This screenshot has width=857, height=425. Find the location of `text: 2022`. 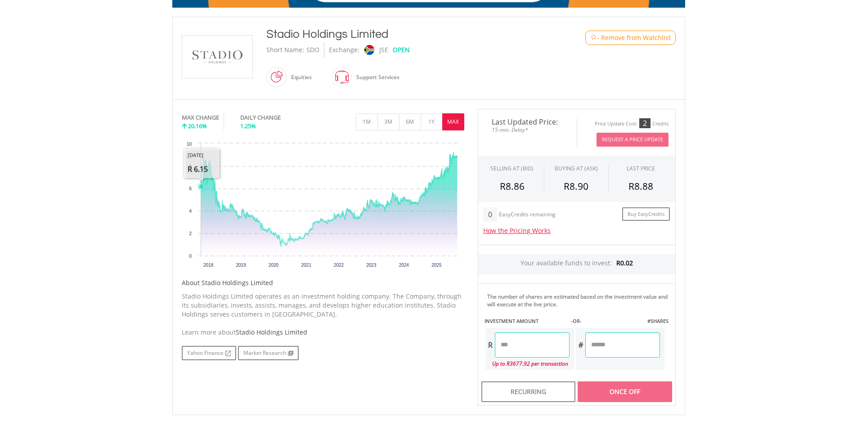

text: 2022 is located at coordinates (338, 265).